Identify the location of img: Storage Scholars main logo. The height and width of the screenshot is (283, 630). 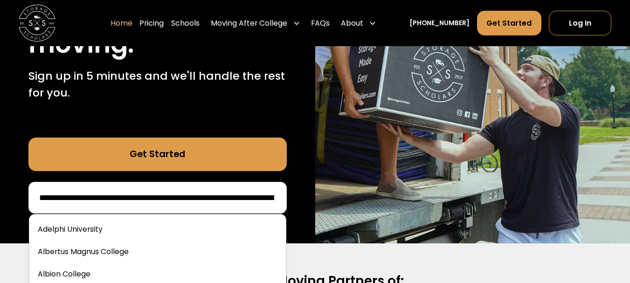
(37, 23).